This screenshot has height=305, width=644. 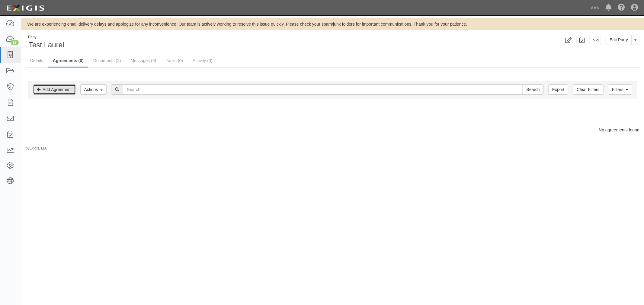 What do you see at coordinates (68, 61) in the screenshot?
I see `a: Agreements (0)` at bounding box center [68, 61].